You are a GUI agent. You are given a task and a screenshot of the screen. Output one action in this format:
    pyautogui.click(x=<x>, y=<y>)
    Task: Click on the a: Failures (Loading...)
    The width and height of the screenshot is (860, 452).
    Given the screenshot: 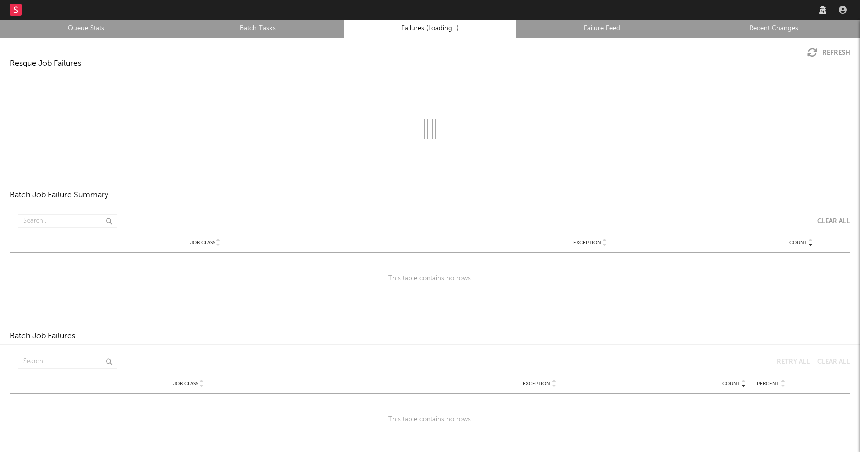 What is the action you would take?
    pyautogui.click(x=430, y=29)
    